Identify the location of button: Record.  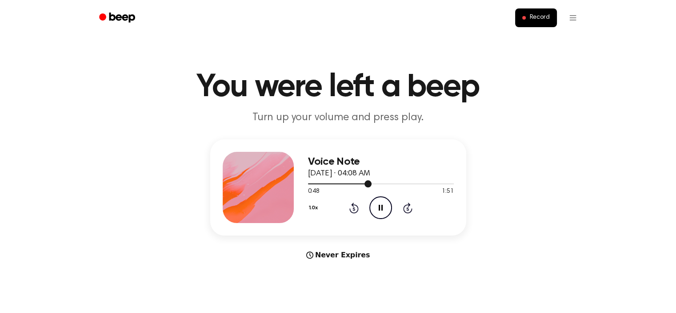
(536, 18).